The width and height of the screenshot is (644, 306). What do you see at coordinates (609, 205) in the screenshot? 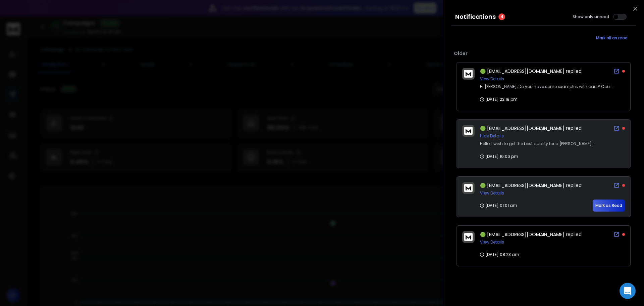
I see `button: Mark as Read` at bounding box center [609, 205].